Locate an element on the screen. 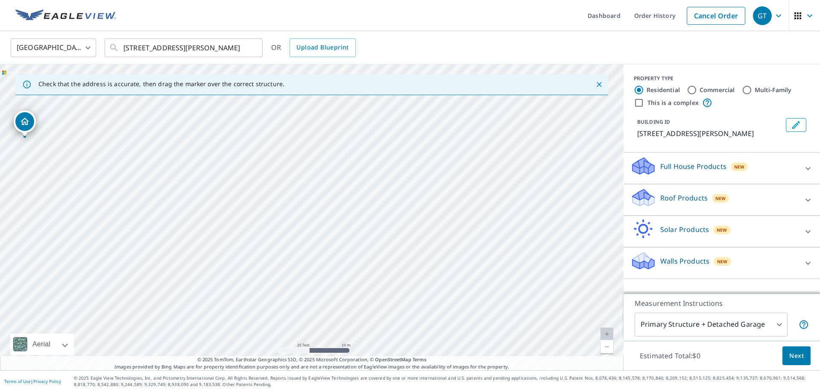 The image size is (820, 392). input: Search by address or latitude-longitude is located at coordinates (184, 48).